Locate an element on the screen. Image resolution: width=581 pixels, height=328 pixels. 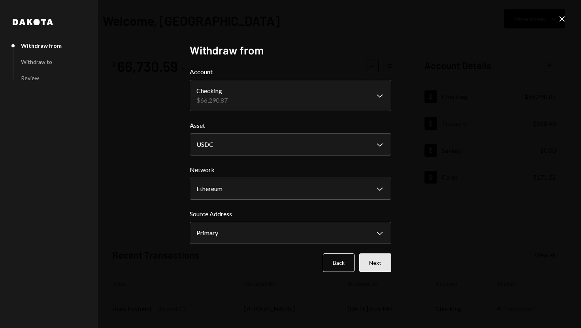
div: Withdraw to is located at coordinates (36, 62).